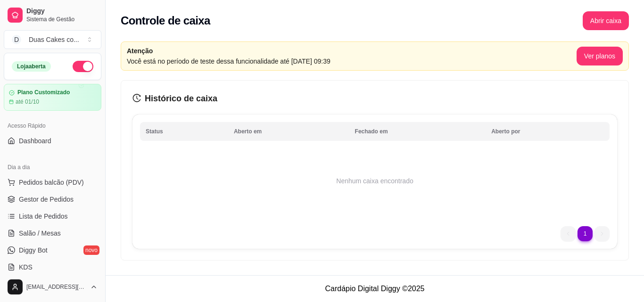 The image size is (644, 302). Describe the element at coordinates (31, 67) in the screenshot. I see `div: Loja aberta` at that location.